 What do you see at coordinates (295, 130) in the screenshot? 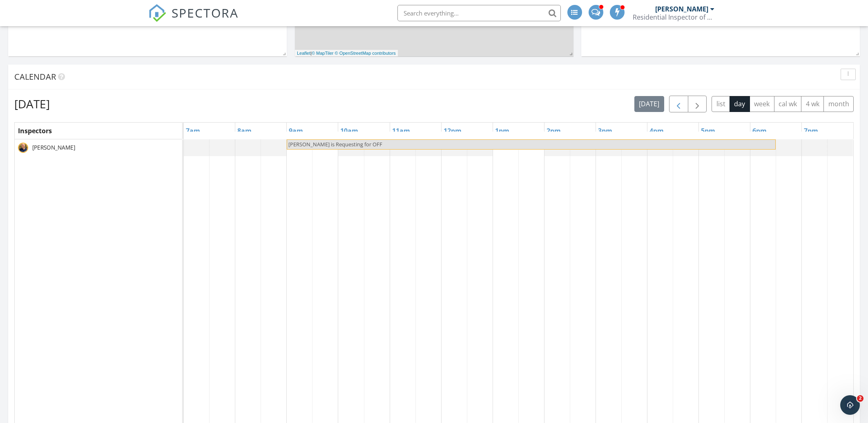
I see `a: 9am` at bounding box center [295, 130].